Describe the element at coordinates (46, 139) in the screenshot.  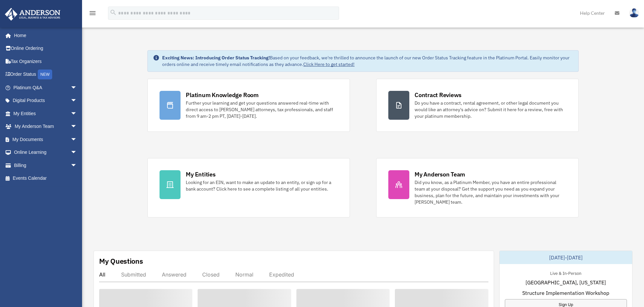
I see `a: My Documentsarrow_drop_down` at that location.